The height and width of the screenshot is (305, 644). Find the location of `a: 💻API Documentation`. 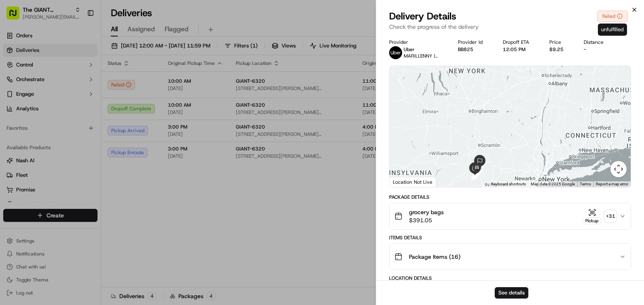

a: 💻API Documentation is located at coordinates (99, 163).